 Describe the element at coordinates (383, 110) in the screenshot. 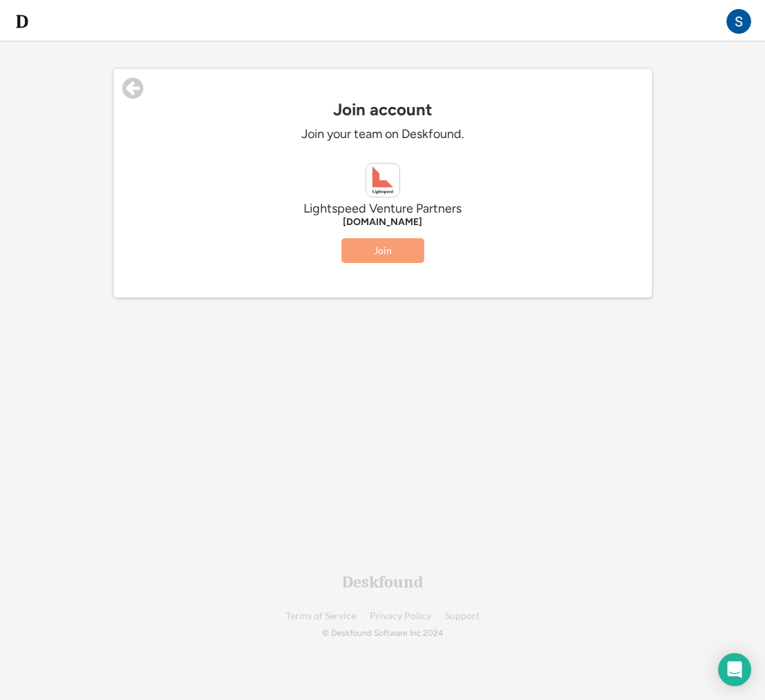

I see `div: Join account` at that location.